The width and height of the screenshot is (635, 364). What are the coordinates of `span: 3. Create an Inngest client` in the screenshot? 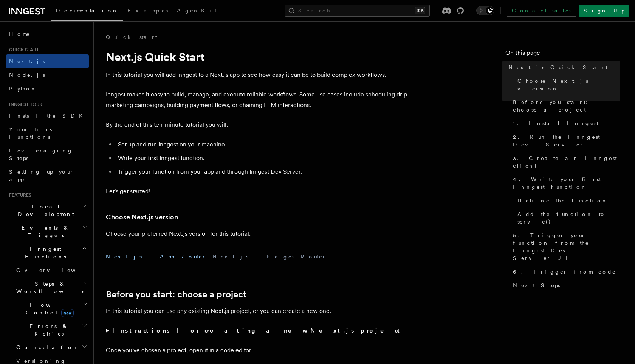 It's located at (566, 162).